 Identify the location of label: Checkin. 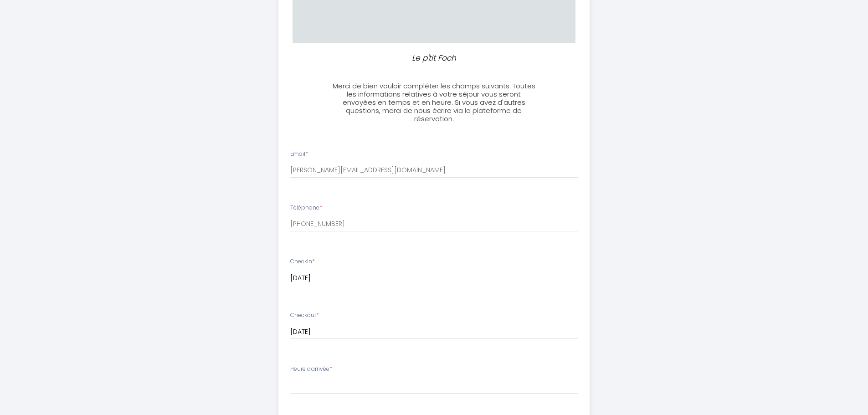
(303, 262).